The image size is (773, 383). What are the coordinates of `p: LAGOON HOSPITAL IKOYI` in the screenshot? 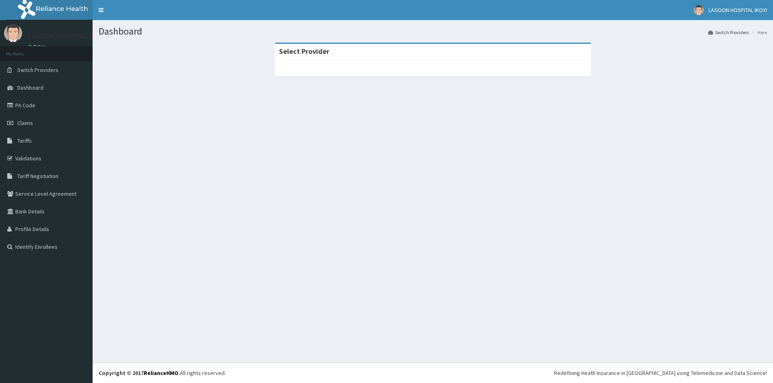 It's located at (67, 36).